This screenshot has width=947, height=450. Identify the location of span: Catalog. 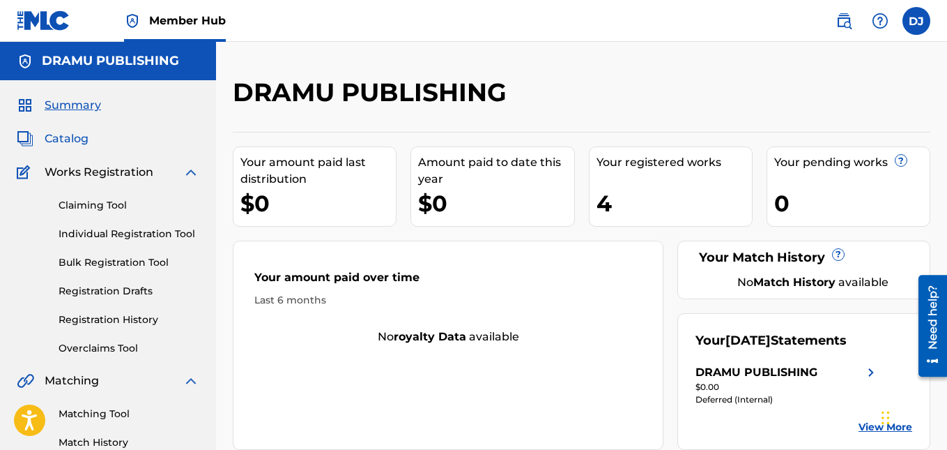
(66, 139).